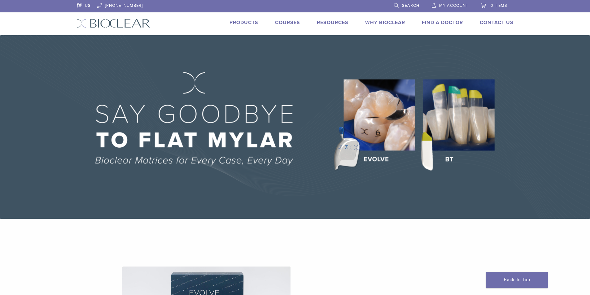 The width and height of the screenshot is (590, 295). What do you see at coordinates (385, 23) in the screenshot?
I see `a: Why Bioclear` at bounding box center [385, 23].